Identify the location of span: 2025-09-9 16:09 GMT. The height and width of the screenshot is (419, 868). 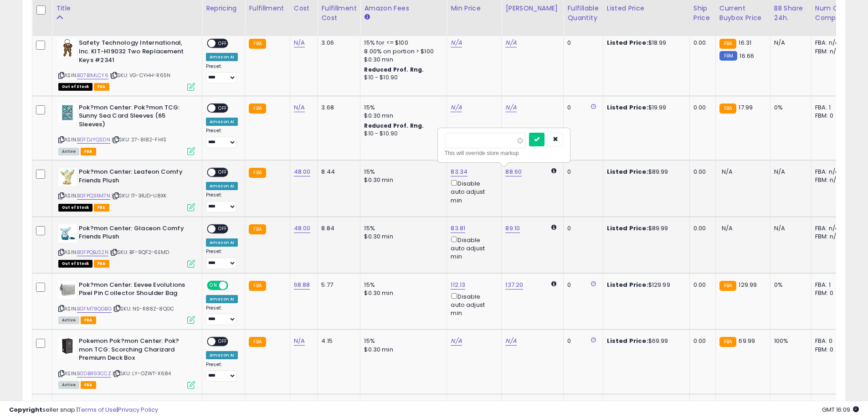
(840, 409).